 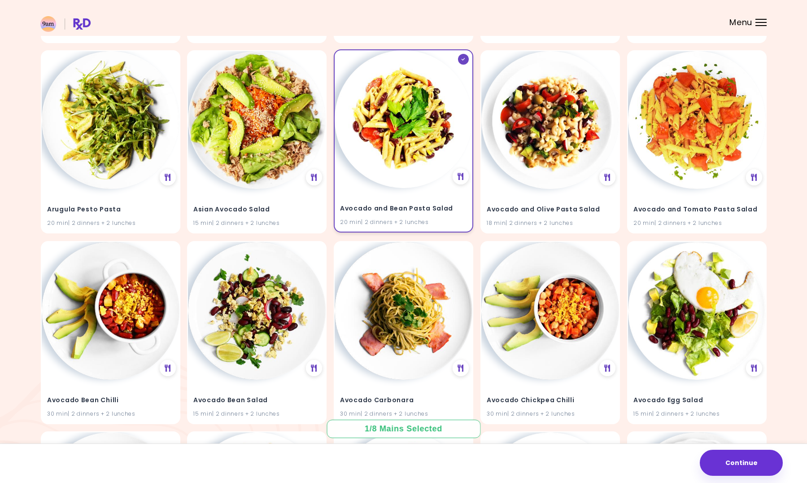 I want to click on h4: Avocado Bean Chilli, so click(x=110, y=400).